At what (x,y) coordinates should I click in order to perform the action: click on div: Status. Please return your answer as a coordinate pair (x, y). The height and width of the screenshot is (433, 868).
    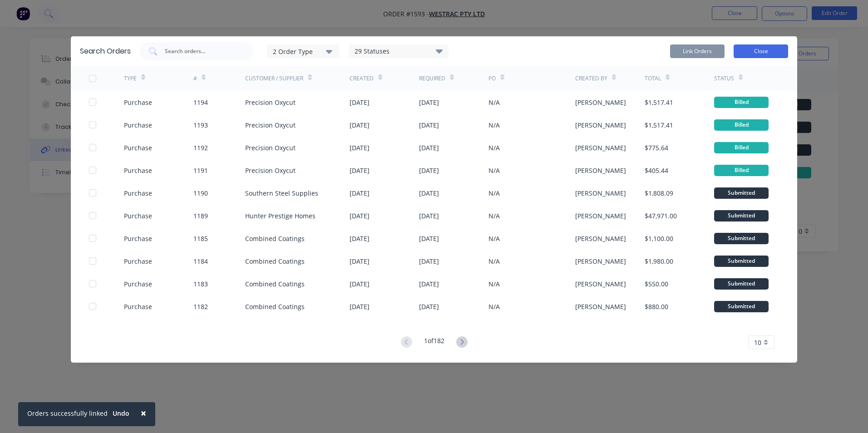
    Looking at the image, I should click on (724, 79).